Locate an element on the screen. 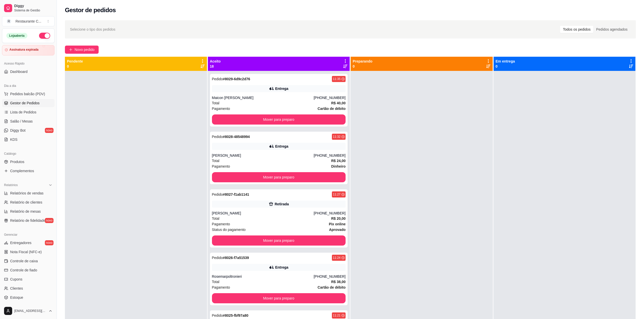 The height and width of the screenshot is (319, 644). div: 11:24 is located at coordinates (337, 258).